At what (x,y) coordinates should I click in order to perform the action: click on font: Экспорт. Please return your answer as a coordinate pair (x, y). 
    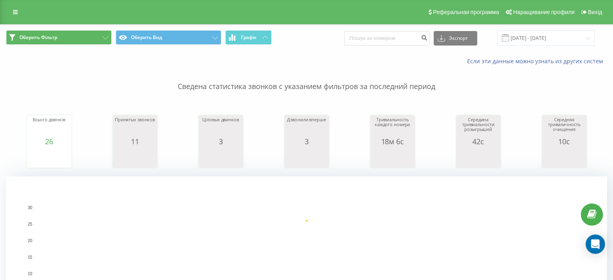
    Looking at the image, I should click on (458, 38).